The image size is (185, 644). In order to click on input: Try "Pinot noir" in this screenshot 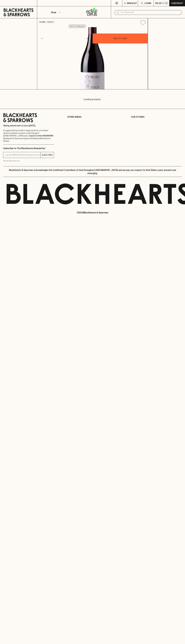, I will do `click(150, 13)`.